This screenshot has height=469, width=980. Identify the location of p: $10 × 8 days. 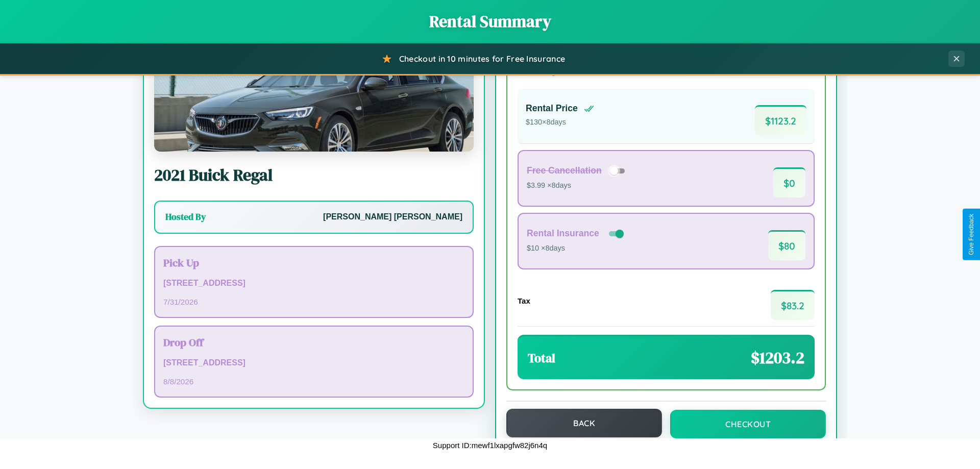
(576, 248).